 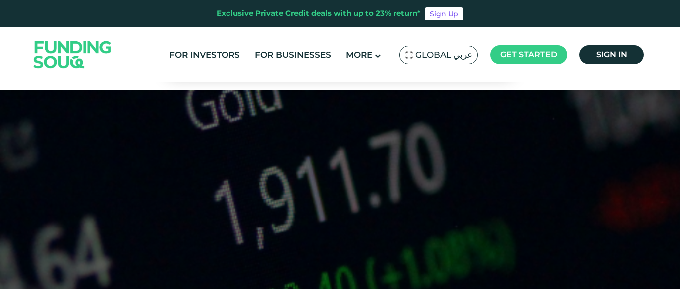 What do you see at coordinates (528, 54) in the screenshot?
I see `span: Get started` at bounding box center [528, 54].